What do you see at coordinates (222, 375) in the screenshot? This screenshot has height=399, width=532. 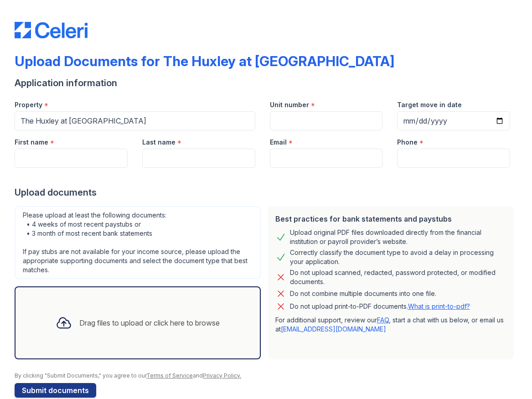 I see `a: Privacy Policy.` at bounding box center [222, 375].